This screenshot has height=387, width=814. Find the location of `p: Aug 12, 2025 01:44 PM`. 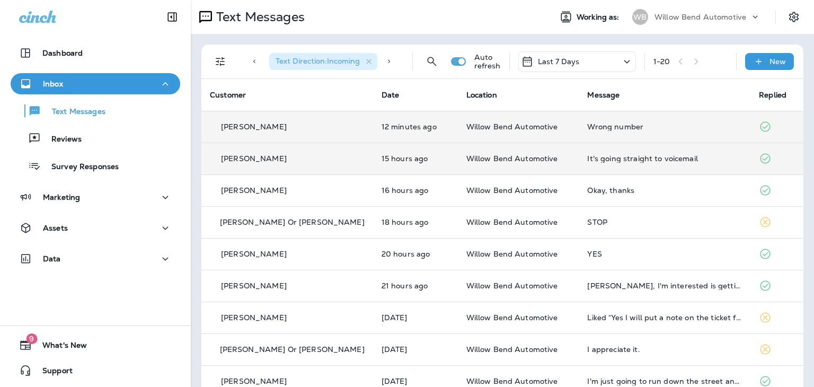

p: Aug 12, 2025 01:44 PM is located at coordinates (415, 381).